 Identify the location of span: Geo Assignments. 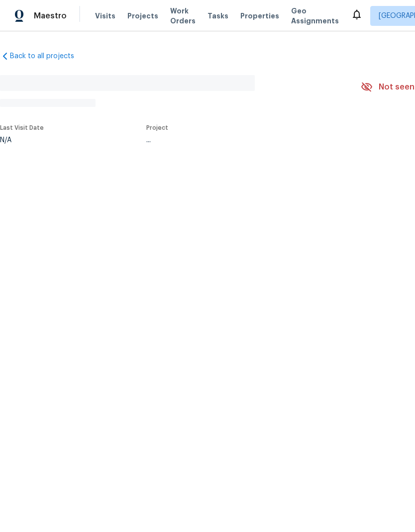
(315, 16).